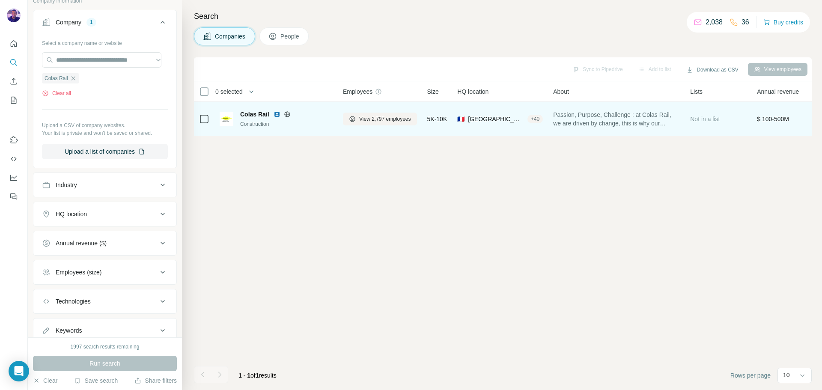  What do you see at coordinates (290, 36) in the screenshot?
I see `span: People` at bounding box center [290, 36].